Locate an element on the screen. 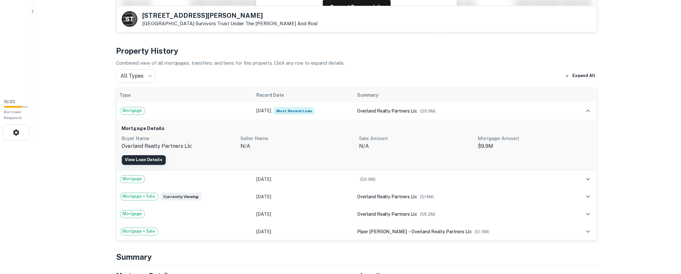  p: N/A is located at coordinates (416, 146).